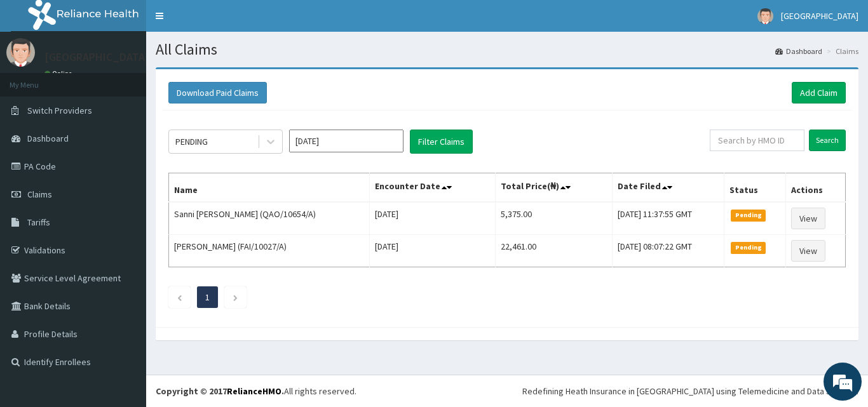  I want to click on li: Claims, so click(841, 51).